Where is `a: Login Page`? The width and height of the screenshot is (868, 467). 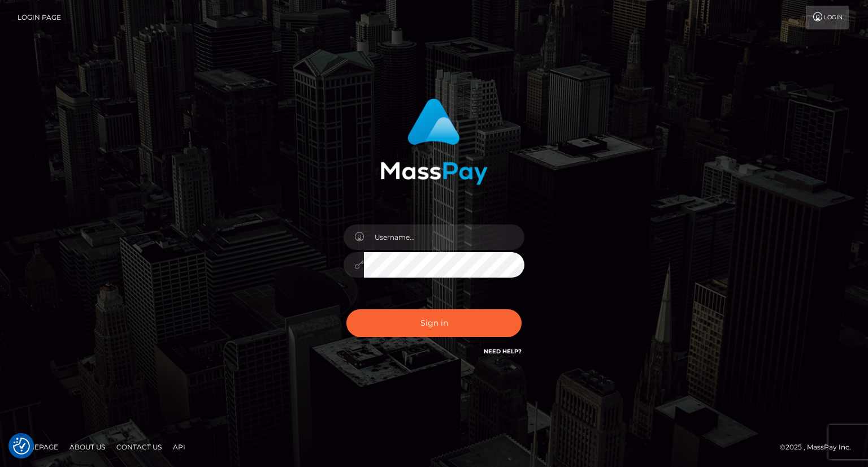
a: Login Page is located at coordinates (39, 18).